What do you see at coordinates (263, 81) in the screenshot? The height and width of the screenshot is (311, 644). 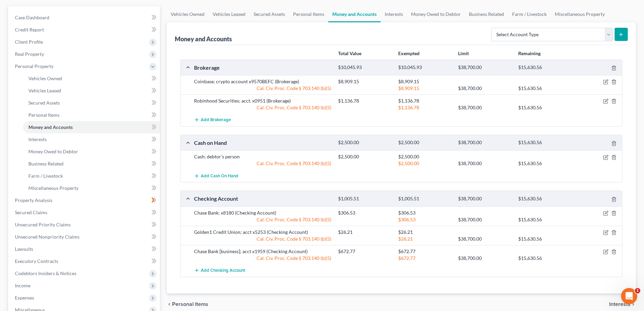 I see `div: Coinbase; crypto account x9570BEFC (Brokerage)` at bounding box center [263, 81].